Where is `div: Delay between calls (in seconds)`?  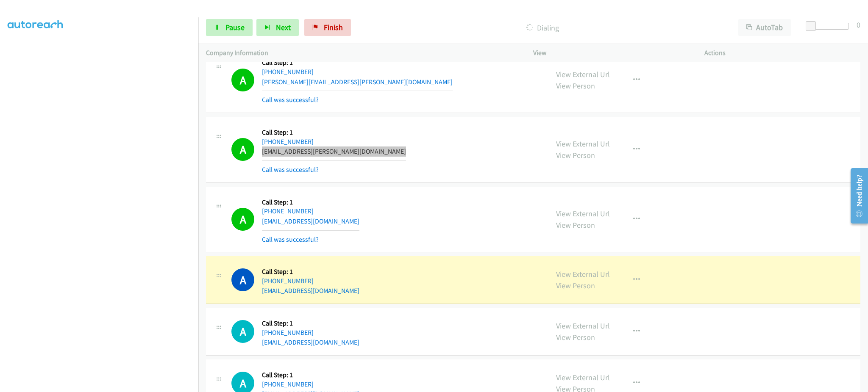 div: Delay between calls (in seconds) is located at coordinates (829, 26).